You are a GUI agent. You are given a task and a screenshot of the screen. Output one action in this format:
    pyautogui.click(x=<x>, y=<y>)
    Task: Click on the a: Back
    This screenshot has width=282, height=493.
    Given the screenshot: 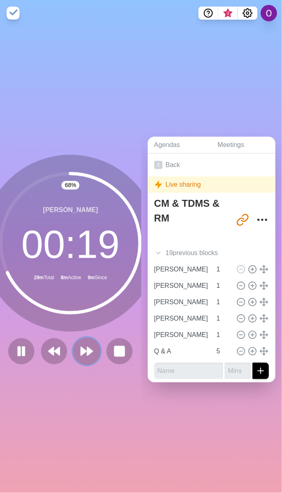 What is the action you would take?
    pyautogui.click(x=212, y=165)
    